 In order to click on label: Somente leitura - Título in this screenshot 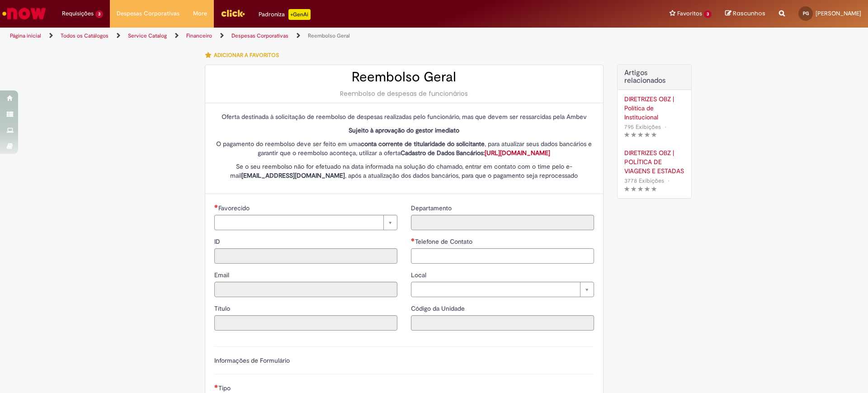, I will do `click(223, 308)`.